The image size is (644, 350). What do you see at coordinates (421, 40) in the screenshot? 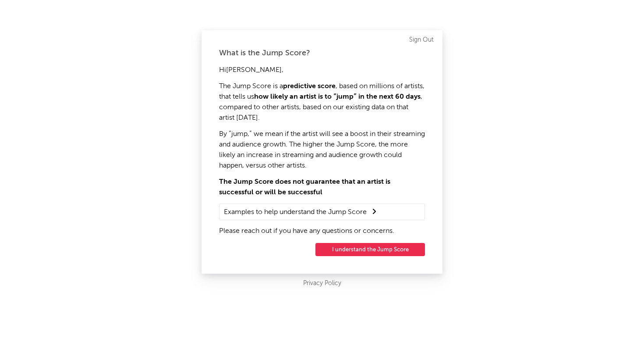
I see `a: Sign Out` at bounding box center [421, 40].